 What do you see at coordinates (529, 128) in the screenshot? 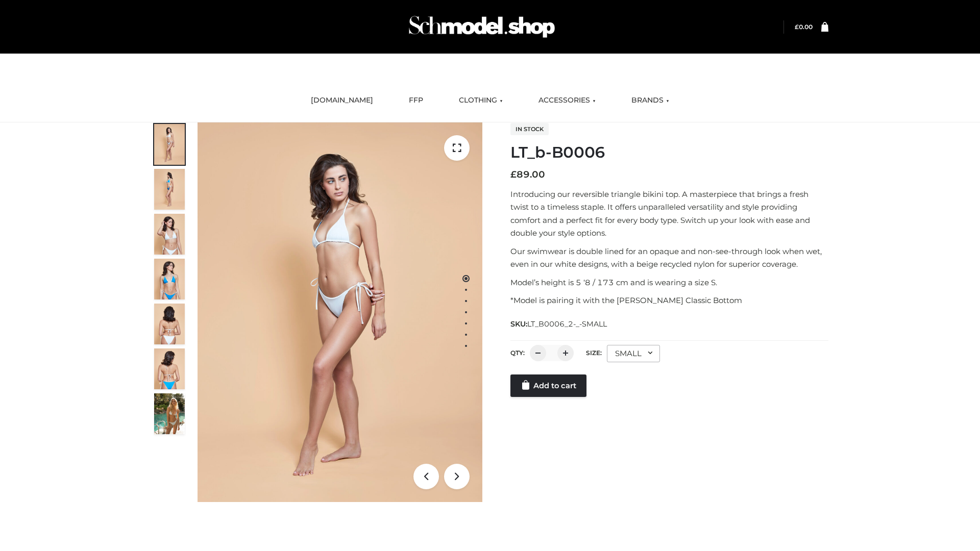
I see `span: In stock` at bounding box center [529, 128].